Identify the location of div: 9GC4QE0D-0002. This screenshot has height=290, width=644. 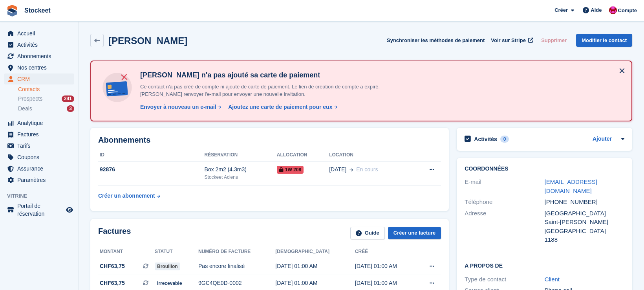
(237, 282).